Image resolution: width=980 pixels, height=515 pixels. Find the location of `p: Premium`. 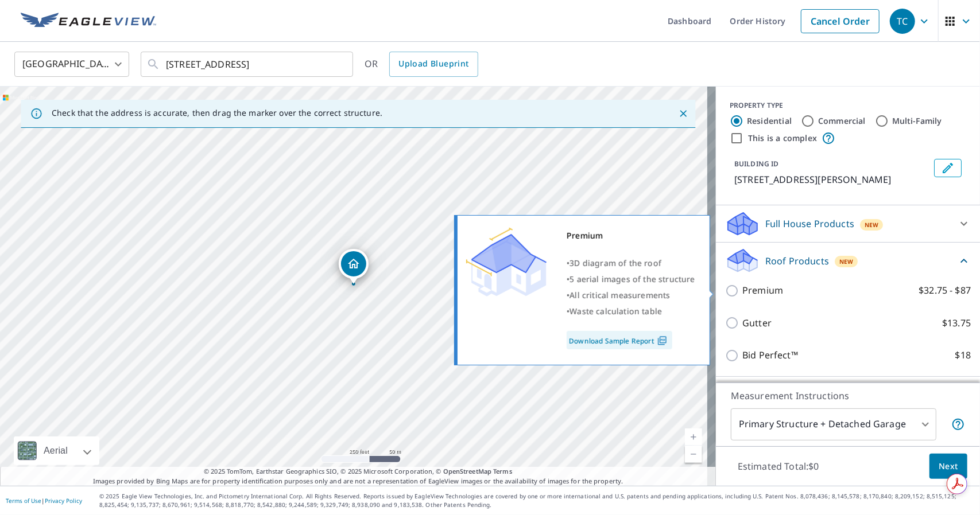

p: Premium is located at coordinates (762, 290).